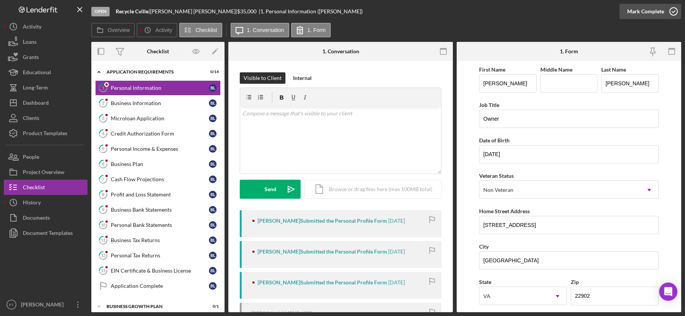 This screenshot has height=316, width=685. Describe the element at coordinates (46, 157) in the screenshot. I see `a: People` at that location.